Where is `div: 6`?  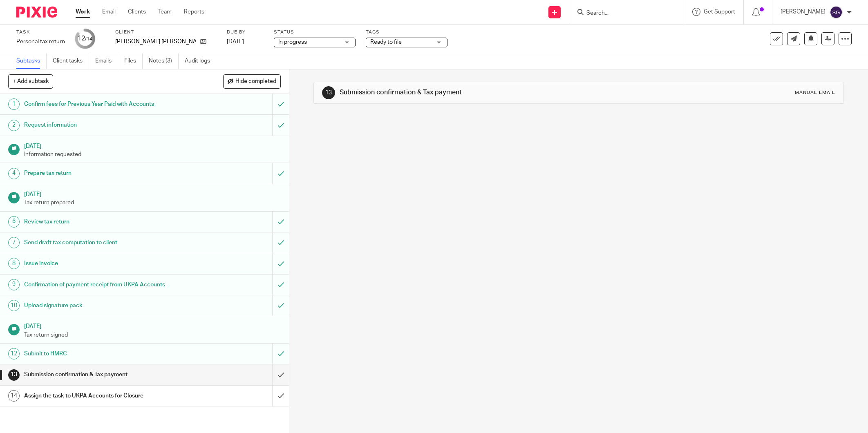
div: 6 is located at coordinates (14, 222).